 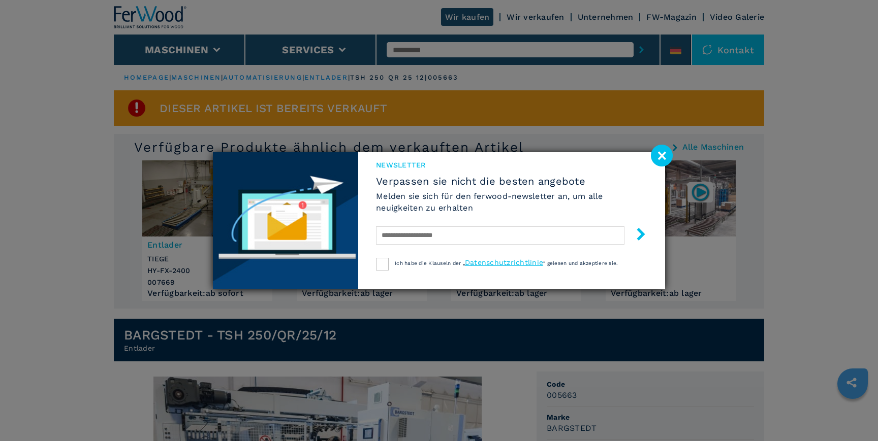 I want to click on span: Ich habe die Klauseln der „, so click(x=430, y=263).